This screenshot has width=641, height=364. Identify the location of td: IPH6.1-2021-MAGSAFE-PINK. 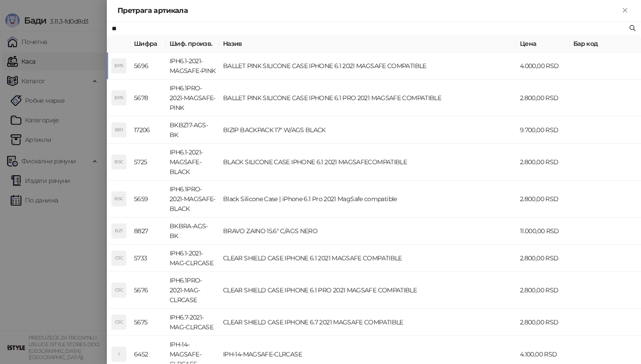
(193, 66).